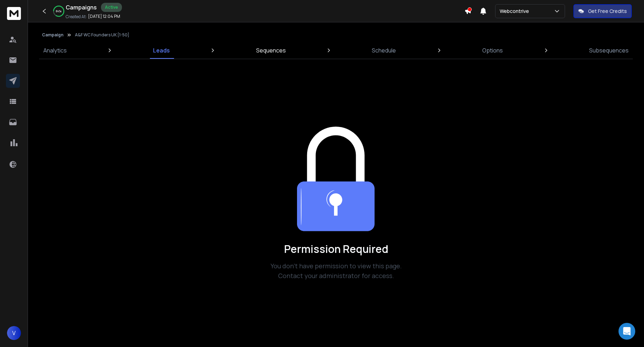 The width and height of the screenshot is (644, 347). I want to click on a: Subsequences, so click(609, 50).